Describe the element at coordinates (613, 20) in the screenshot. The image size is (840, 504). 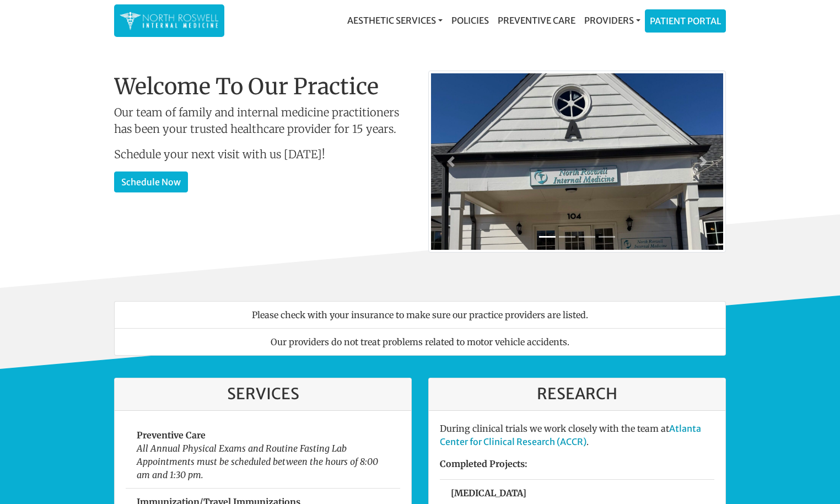
I see `a: Providers` at that location.